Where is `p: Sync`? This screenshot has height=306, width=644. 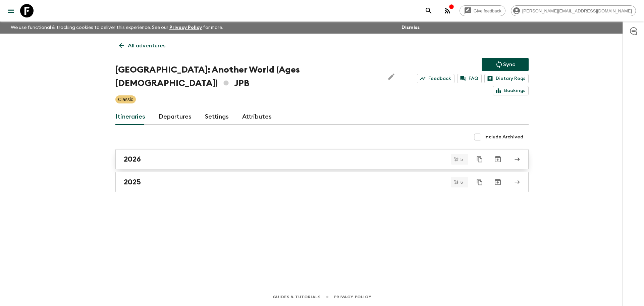 p: Sync is located at coordinates (509, 64).